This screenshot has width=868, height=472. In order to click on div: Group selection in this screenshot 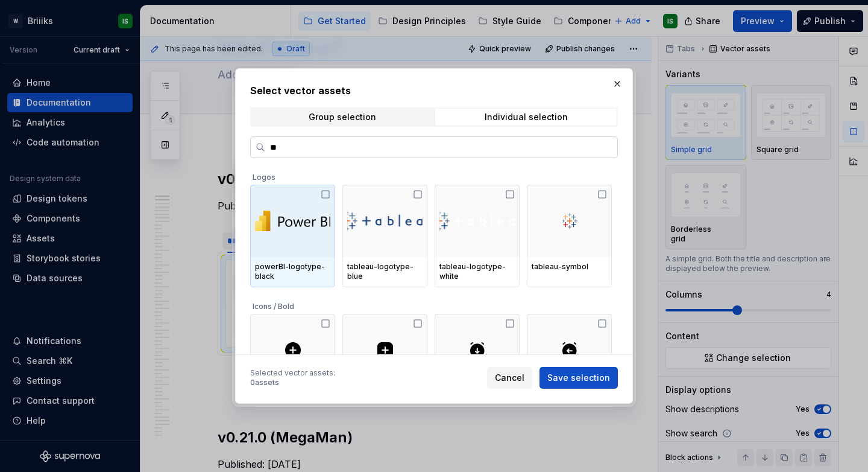, I will do `click(342, 117)`.